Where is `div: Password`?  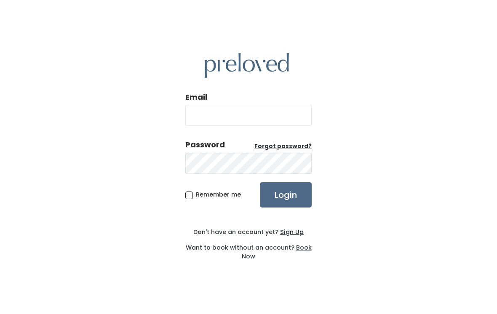 div: Password is located at coordinates (205, 145).